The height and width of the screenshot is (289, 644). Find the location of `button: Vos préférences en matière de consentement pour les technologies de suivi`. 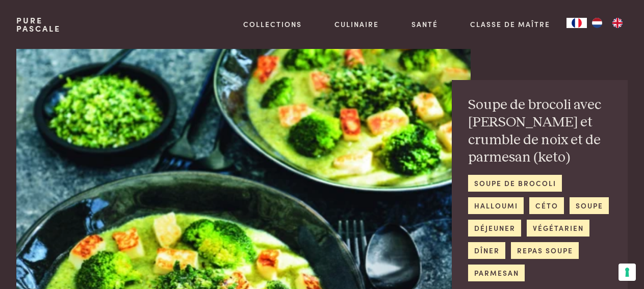

button: Vos préférences en matière de consentement pour les technologies de suivi is located at coordinates (627, 272).